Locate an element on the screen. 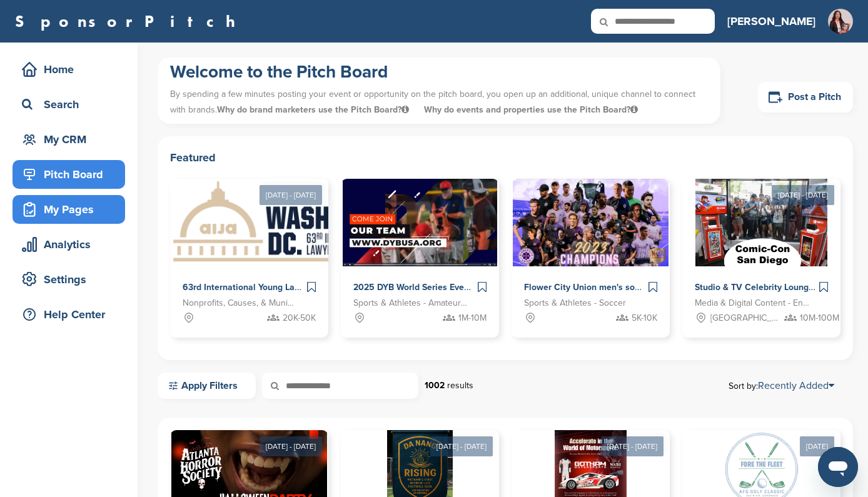 The image size is (868, 497). strong: 1002 is located at coordinates (435, 385).